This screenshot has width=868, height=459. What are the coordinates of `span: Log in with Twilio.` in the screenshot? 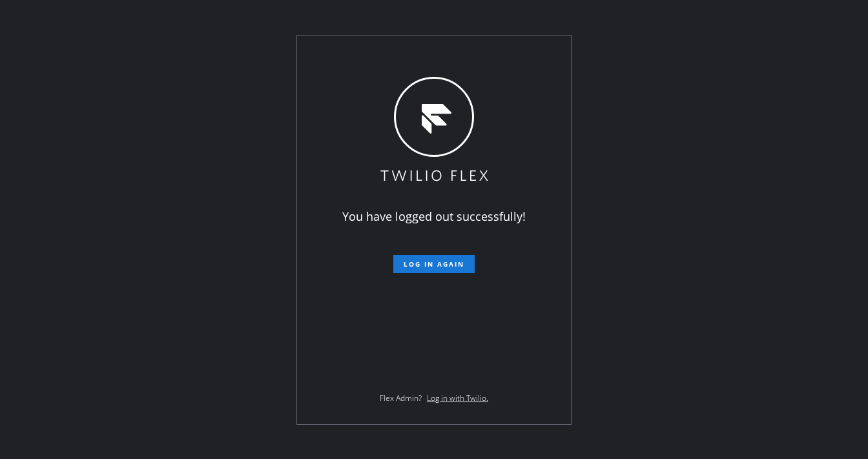 It's located at (457, 397).